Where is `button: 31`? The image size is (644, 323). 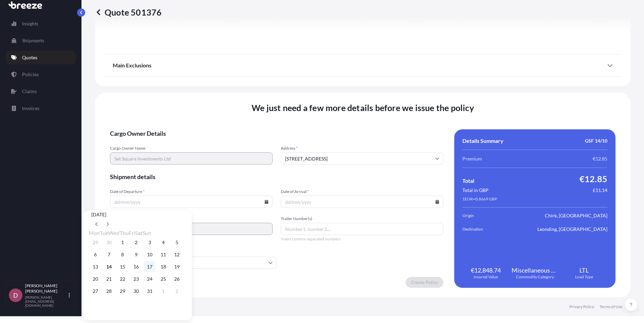
button: 31 is located at coordinates (150, 291).